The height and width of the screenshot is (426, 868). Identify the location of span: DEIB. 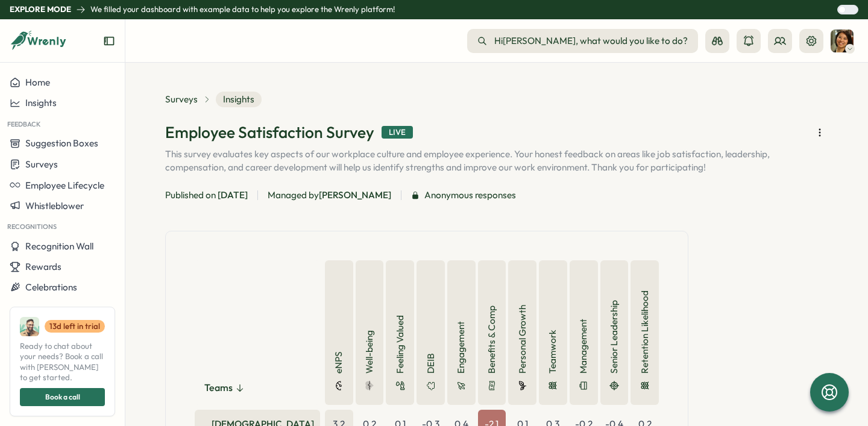
(431, 363).